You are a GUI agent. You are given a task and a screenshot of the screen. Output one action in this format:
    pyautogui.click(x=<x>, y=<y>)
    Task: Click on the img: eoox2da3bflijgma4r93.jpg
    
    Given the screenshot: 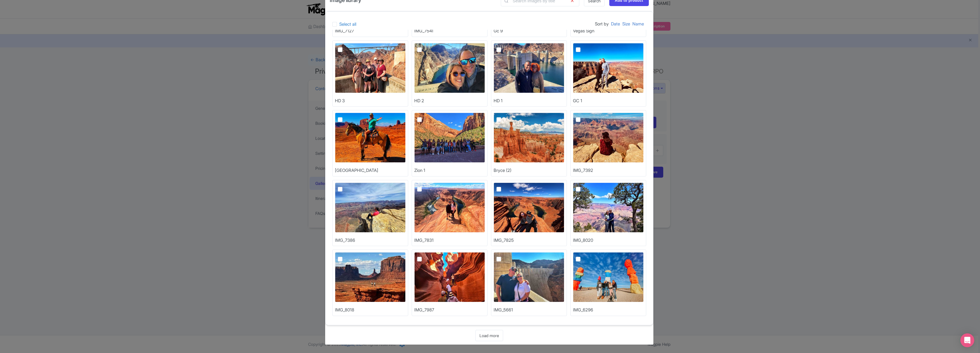 What is the action you would take?
    pyautogui.click(x=528, y=137)
    